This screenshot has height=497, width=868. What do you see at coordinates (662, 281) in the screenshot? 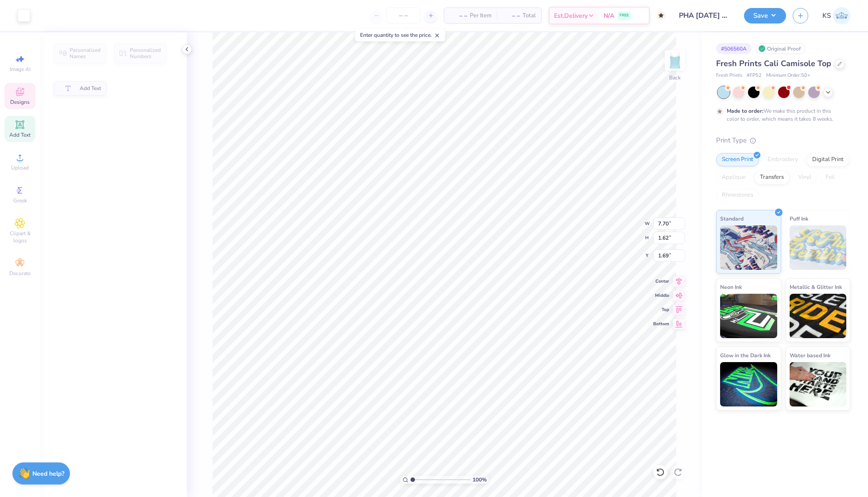
I see `span: Center` at bounding box center [662, 281].